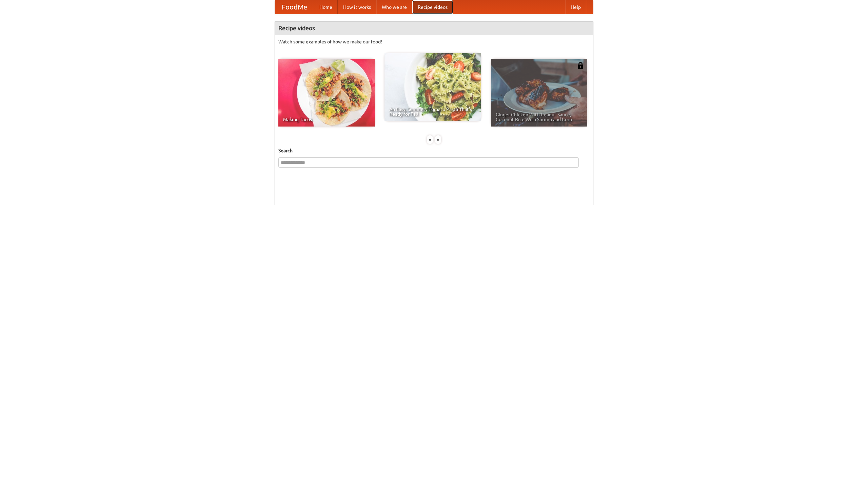  Describe the element at coordinates (575, 7) in the screenshot. I see `a: Help` at that location.